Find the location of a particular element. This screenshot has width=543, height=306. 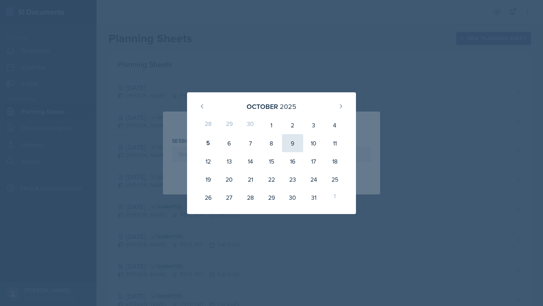

div: 25 is located at coordinates (335, 180).